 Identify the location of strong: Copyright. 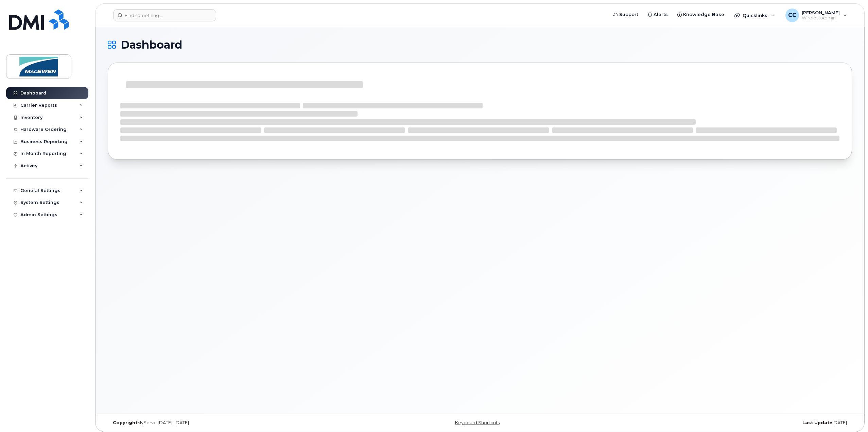
(125, 422).